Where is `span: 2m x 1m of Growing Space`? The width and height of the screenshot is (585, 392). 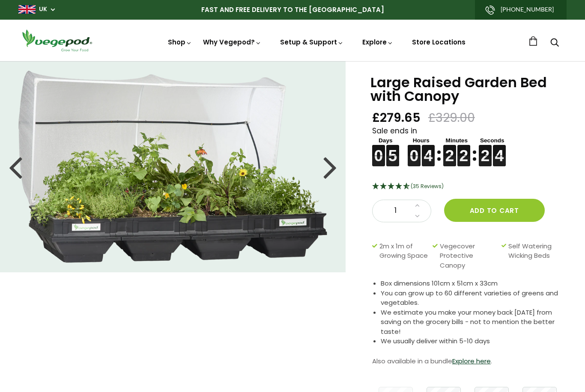
span: 2m x 1m of Growing Space is located at coordinates (404, 256).